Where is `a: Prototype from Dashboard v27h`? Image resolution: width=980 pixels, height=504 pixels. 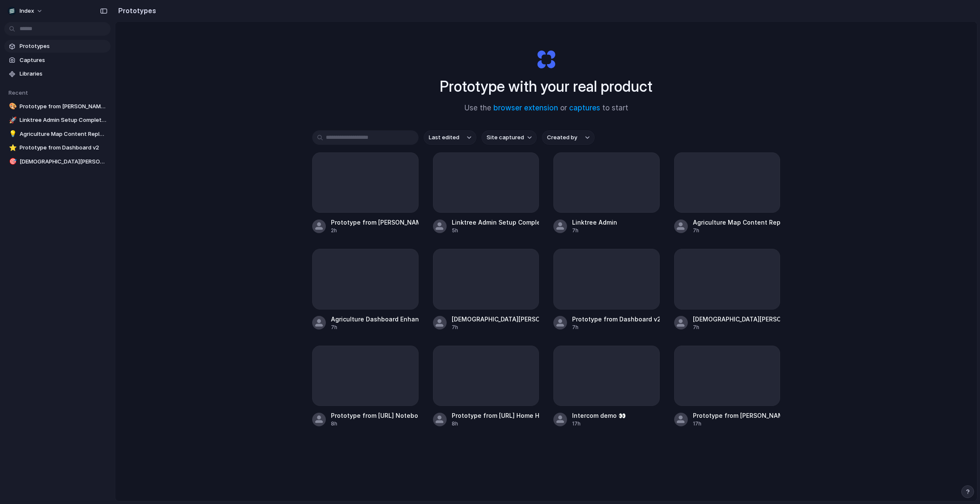 a: Prototype from Dashboard v27h is located at coordinates (606, 290).